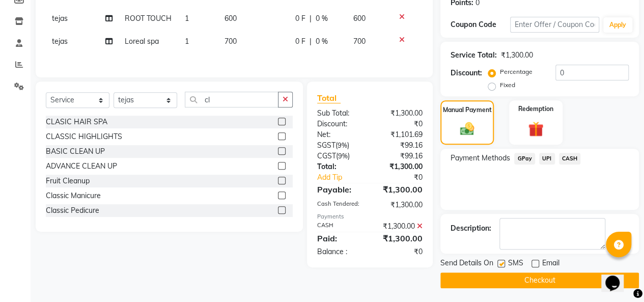  What do you see at coordinates (539, 280) in the screenshot?
I see `button: Checkout` at bounding box center [539, 280].